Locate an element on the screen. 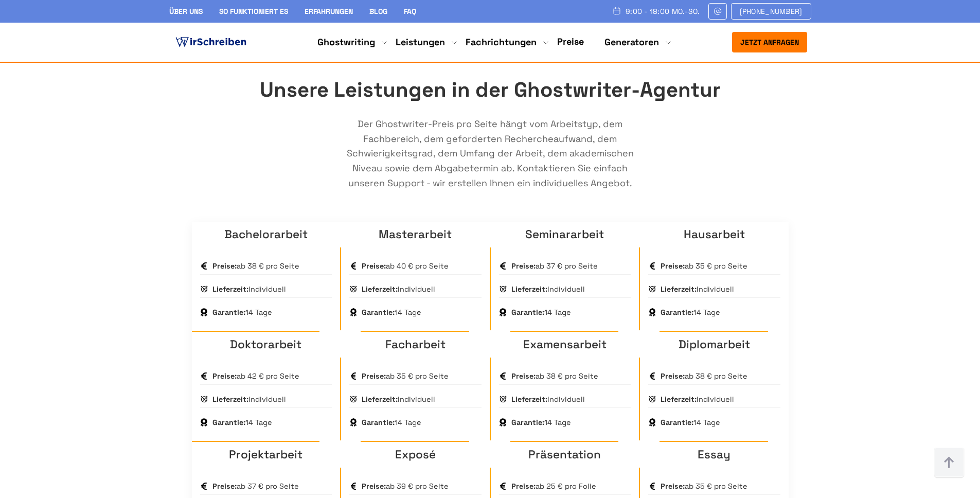  img: logo ghostwriter-österreich is located at coordinates (211, 42).